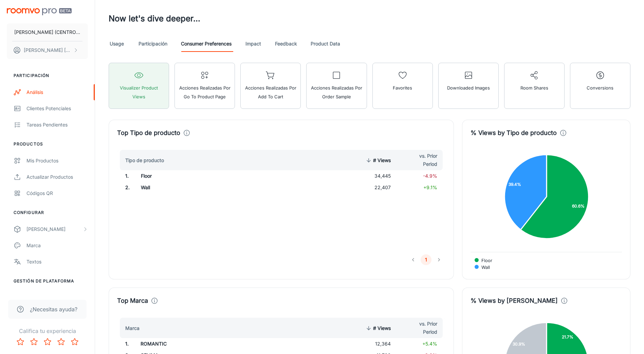 The image size is (644, 354). Describe the element at coordinates (484, 260) in the screenshot. I see `span: Floor` at that location.